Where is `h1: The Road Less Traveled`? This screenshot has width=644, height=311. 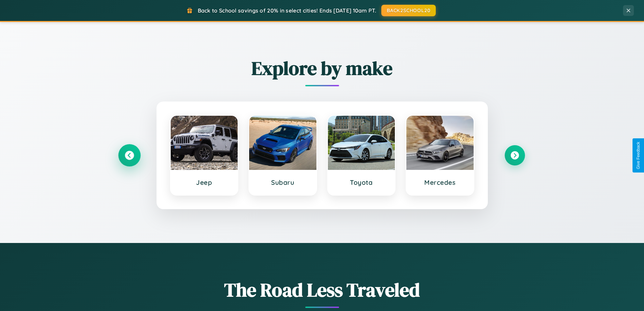 h1: The Road Less Traveled is located at coordinates (322, 289).